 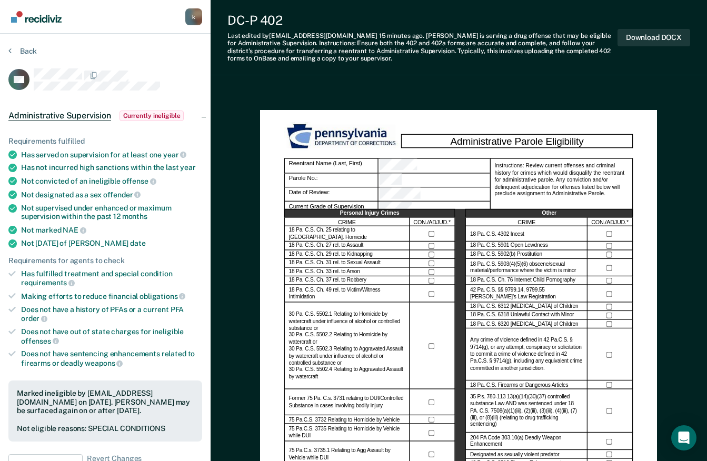 What do you see at coordinates (112, 195) in the screenshot?
I see `div: Not designated as a sex` at bounding box center [112, 195].